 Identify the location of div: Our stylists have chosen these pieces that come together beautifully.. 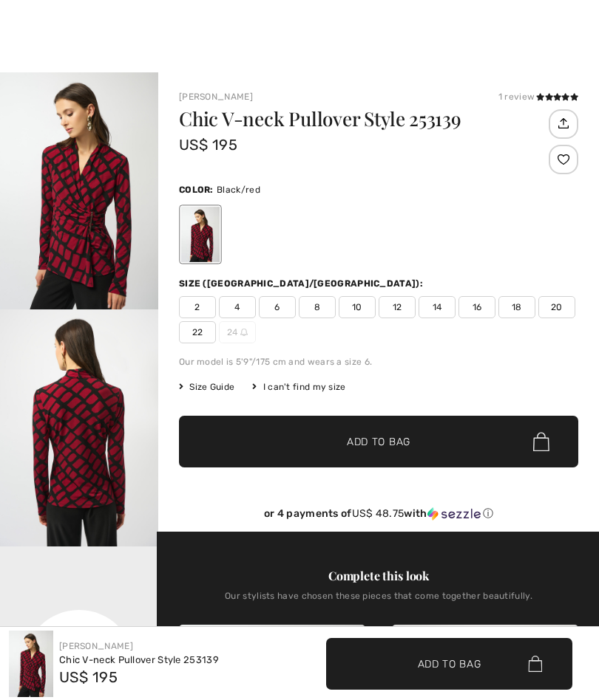
(378, 602).